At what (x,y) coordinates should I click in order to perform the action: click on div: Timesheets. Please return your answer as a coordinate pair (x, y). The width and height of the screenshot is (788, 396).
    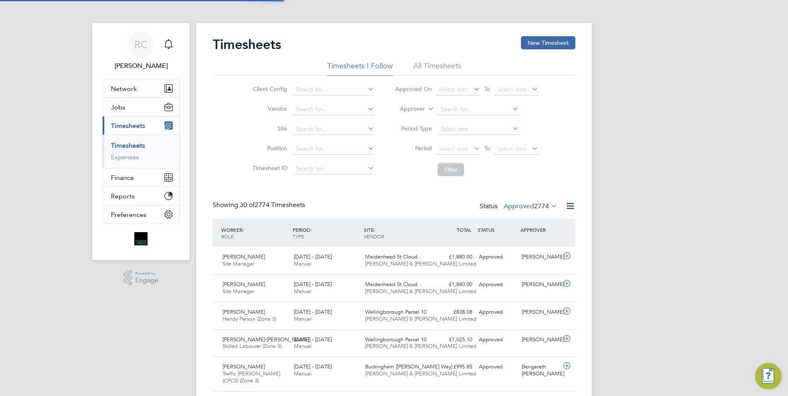
    Looking at the image, I should click on (141, 151).